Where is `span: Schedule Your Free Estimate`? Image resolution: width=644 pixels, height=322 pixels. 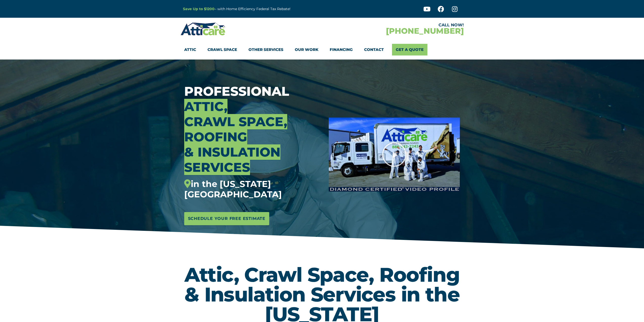 span: Schedule Your Free Estimate is located at coordinates (227, 219).